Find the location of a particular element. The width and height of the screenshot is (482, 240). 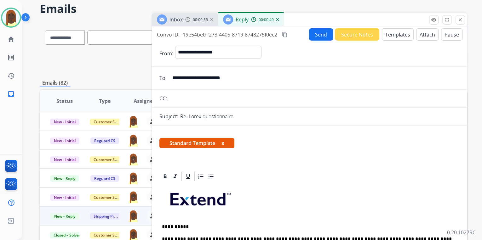

span: 19e54be0-f273-4405-8719-8748275f0ec2 is located at coordinates (230, 35).